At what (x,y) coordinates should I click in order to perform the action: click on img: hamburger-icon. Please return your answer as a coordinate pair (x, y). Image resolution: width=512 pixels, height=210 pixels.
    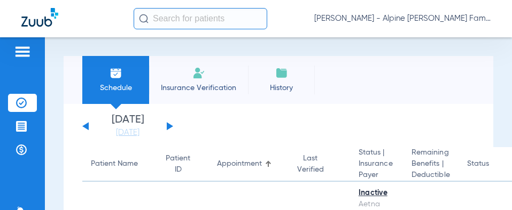
    Looking at the image, I should click on (22, 52).